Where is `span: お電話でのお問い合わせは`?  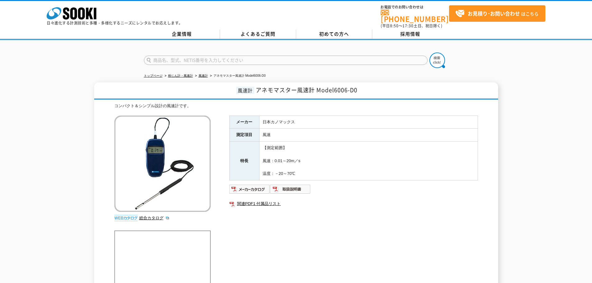 span: お電話でのお問い合わせは is located at coordinates (415, 7).